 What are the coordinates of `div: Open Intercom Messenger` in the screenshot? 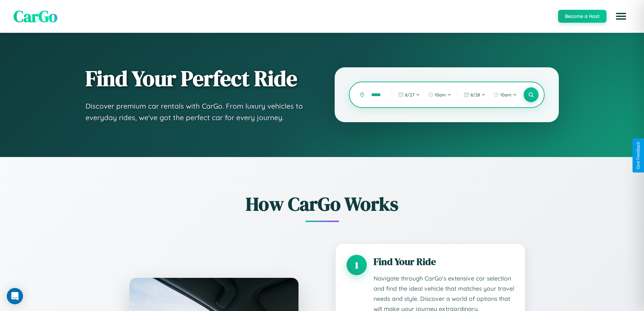 It's located at (15, 296).